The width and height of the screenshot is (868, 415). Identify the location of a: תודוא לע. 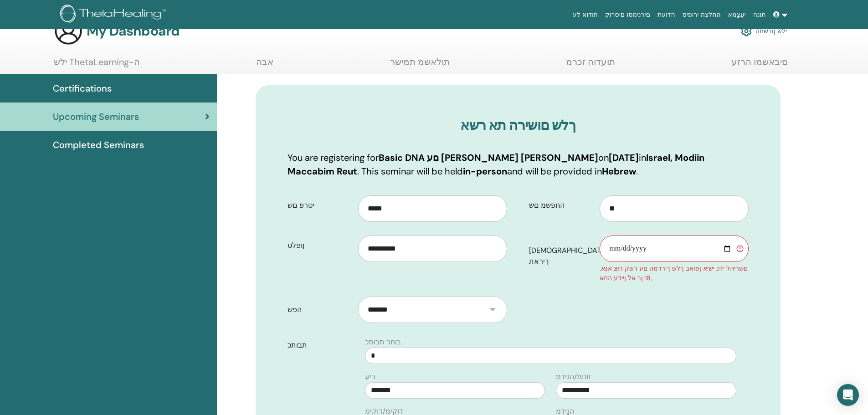
(586, 14).